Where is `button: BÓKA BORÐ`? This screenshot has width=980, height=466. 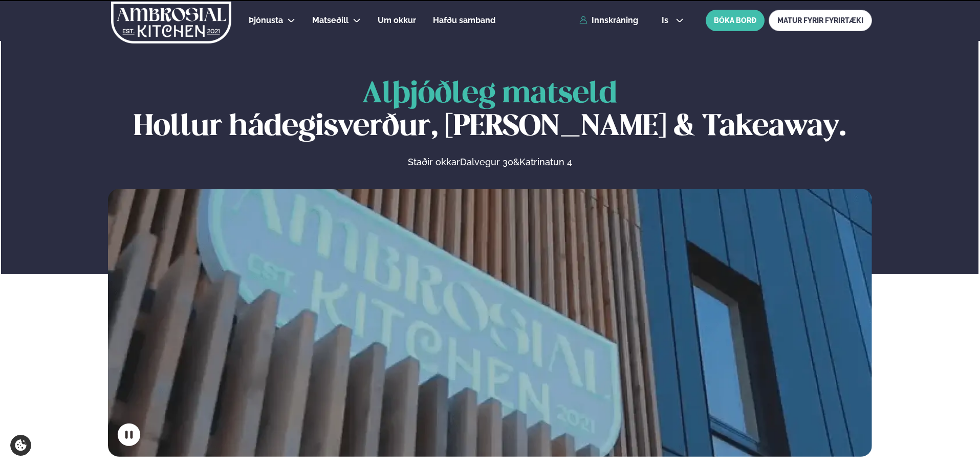
button: BÓKA BORÐ is located at coordinates (735, 20).